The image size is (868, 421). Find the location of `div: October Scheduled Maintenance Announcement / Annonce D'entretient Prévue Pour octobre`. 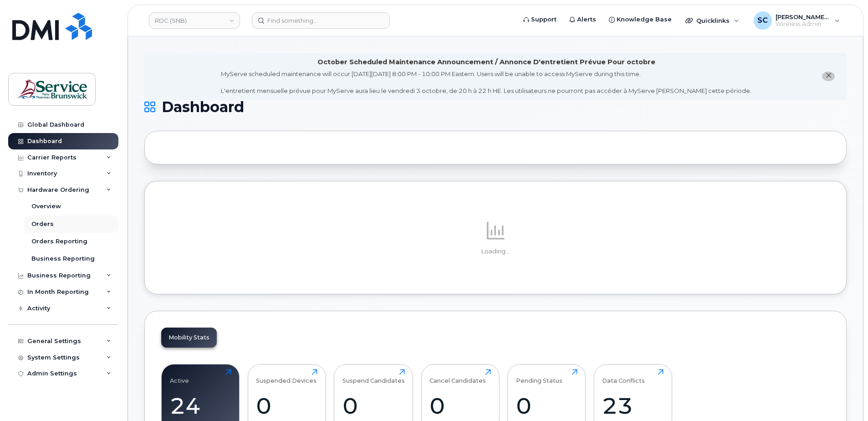

div: October Scheduled Maintenance Announcement / Annonce D'entretient Prévue Pour octobre is located at coordinates (486, 62).